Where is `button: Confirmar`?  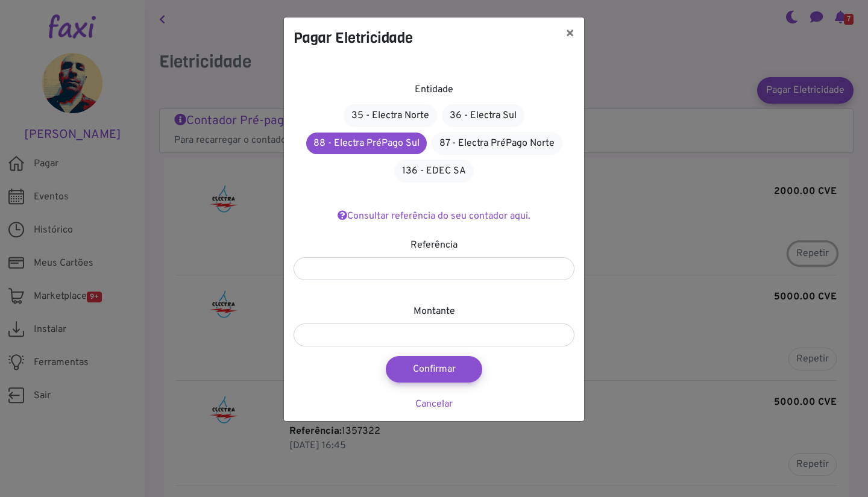 button: Confirmar is located at coordinates (434, 369).